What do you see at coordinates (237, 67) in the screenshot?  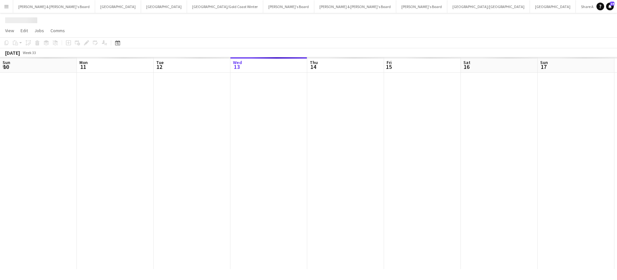 I see `span: 13` at bounding box center [237, 67].